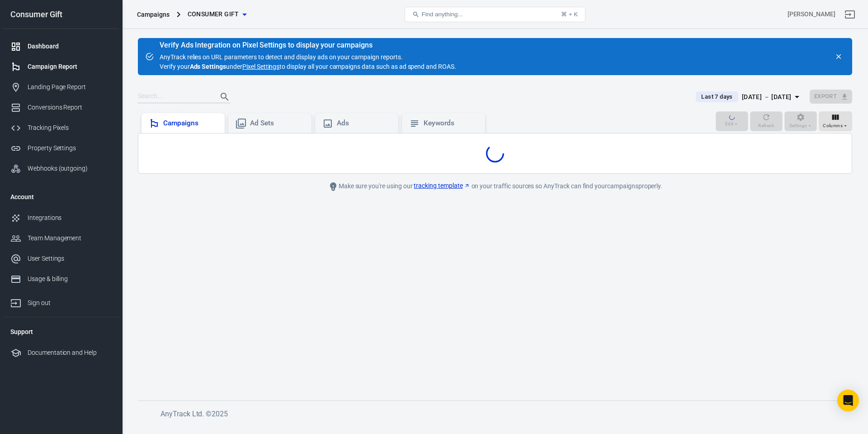 Image resolution: width=868 pixels, height=434 pixels. Describe the element at coordinates (61, 169) in the screenshot. I see `a: Webhooks (outgoing)` at that location.